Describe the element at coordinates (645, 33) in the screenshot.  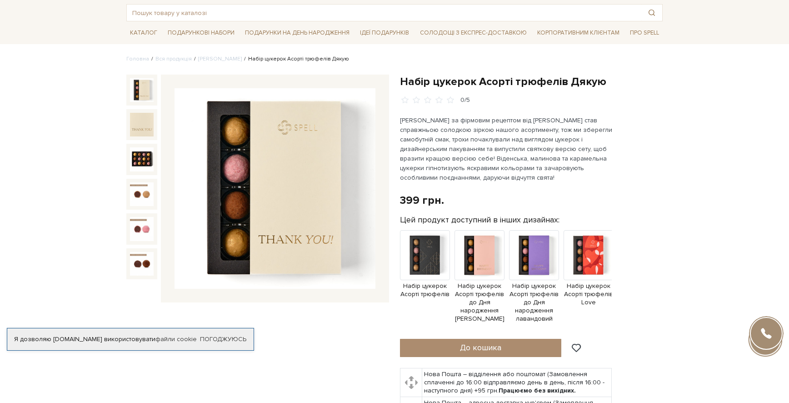
I see `span: Про Spell` at that location.